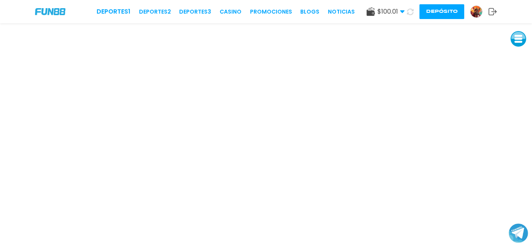 This screenshot has height=249, width=532. What do you see at coordinates (391, 12) in the screenshot?
I see `span: $ 100.01` at bounding box center [391, 12].